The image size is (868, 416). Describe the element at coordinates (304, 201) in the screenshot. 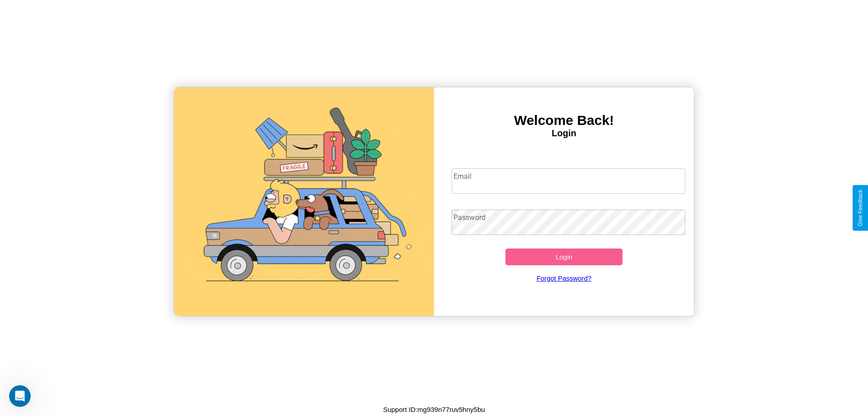

I see `img: gif` at that location.